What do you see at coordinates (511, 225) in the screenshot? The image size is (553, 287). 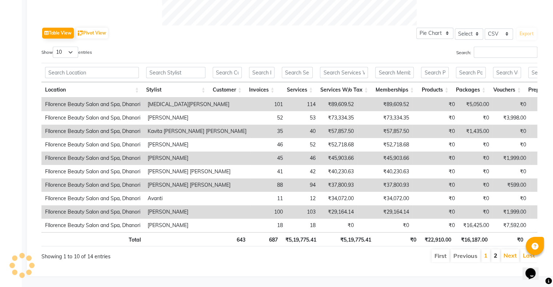 I see `td: ₹7,592.00` at bounding box center [511, 225].